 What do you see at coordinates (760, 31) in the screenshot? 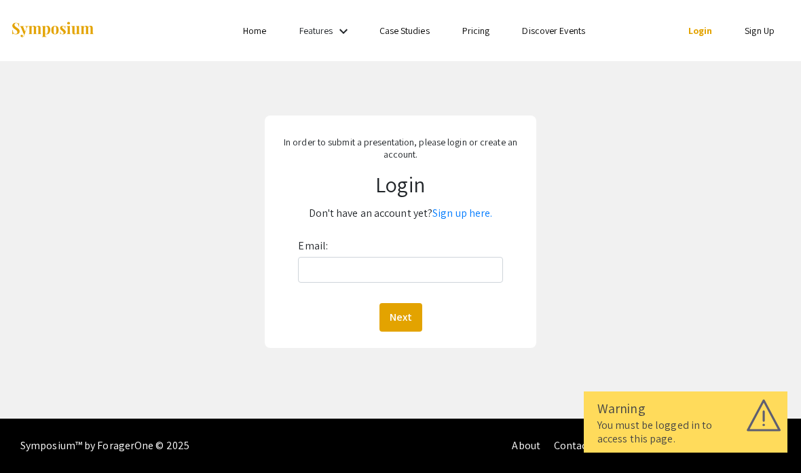
I see `a: Sign Up` at bounding box center [760, 31].